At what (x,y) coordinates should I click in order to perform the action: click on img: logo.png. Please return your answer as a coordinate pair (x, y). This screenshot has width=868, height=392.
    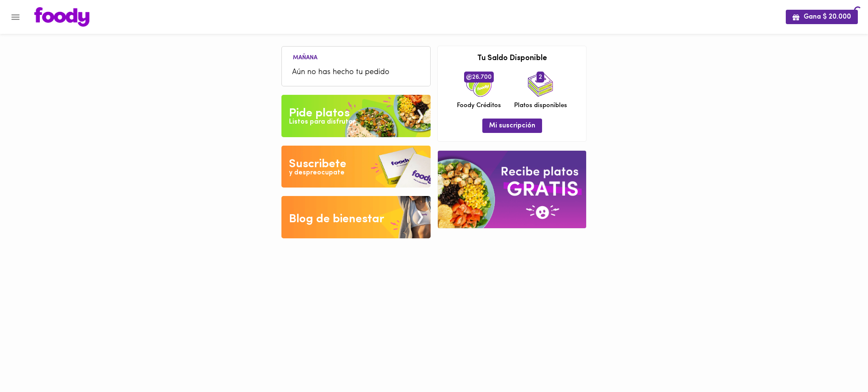
    Looking at the image, I should click on (62, 17).